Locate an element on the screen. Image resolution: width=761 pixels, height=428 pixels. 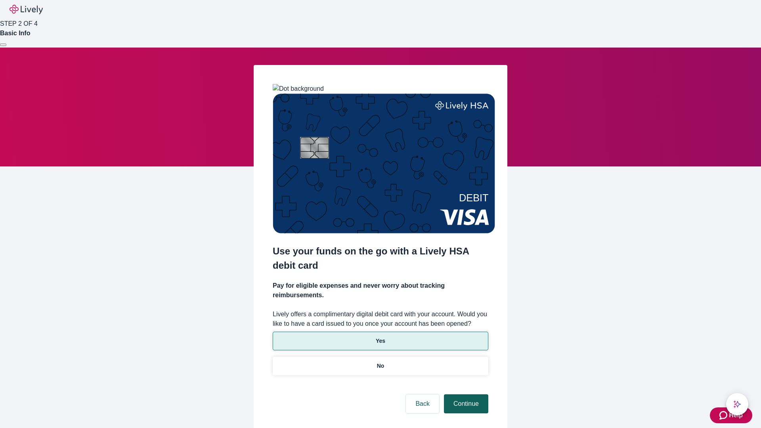
label: Lively offers a complimentary digital debit card with your account. Would you like to have a card... is located at coordinates (380, 319).